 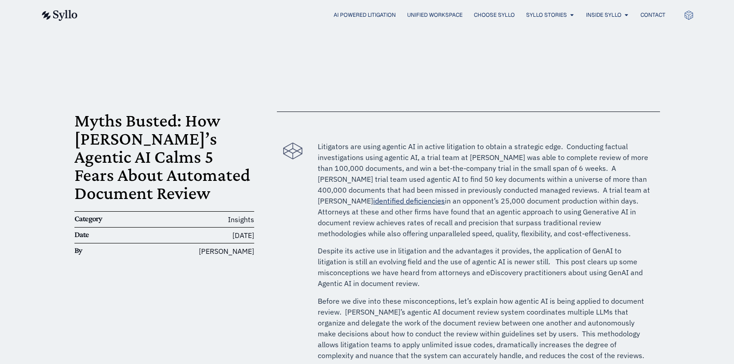 I want to click on a: Choose Syllo, so click(x=494, y=15).